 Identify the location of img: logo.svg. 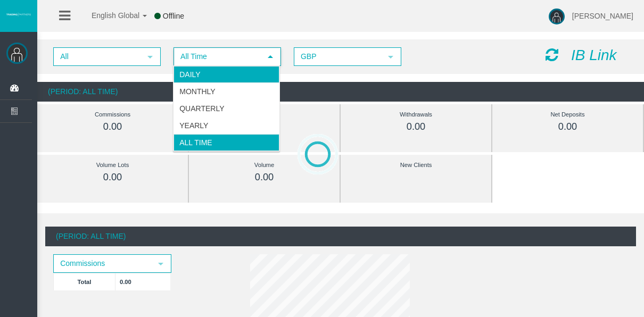
(19, 15).